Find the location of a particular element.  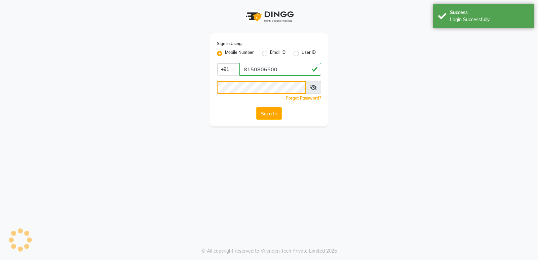

div: Success is located at coordinates (489, 12).